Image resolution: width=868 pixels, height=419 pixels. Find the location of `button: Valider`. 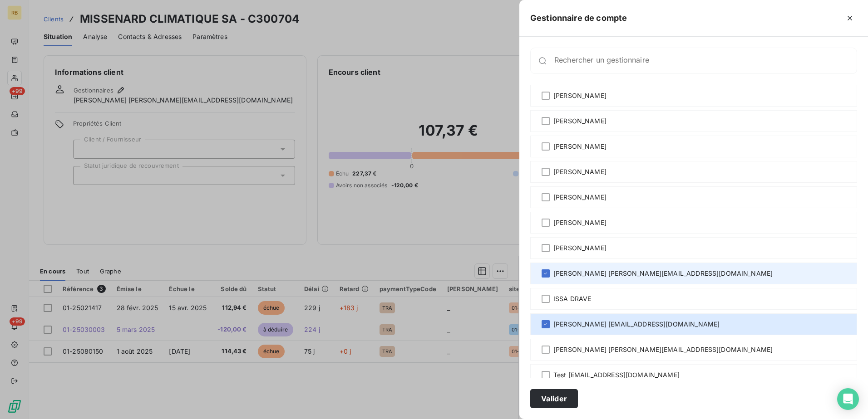

button: Valider is located at coordinates (554, 399).